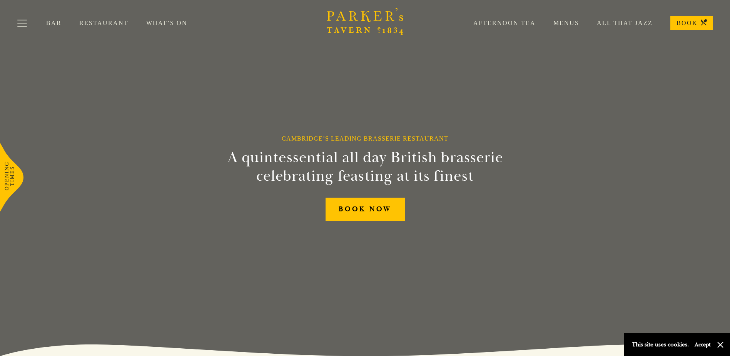 The height and width of the screenshot is (356, 730). What do you see at coordinates (365, 167) in the screenshot?
I see `h2: A quintessential all day British brasserie celebrating feasting at its finest` at bounding box center [365, 167].